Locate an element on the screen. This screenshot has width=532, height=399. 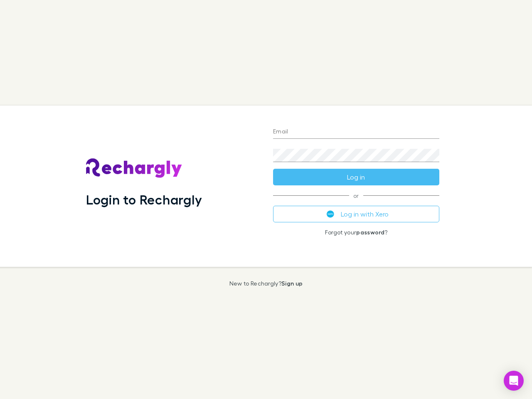
a: Sign up is located at coordinates (292, 283).